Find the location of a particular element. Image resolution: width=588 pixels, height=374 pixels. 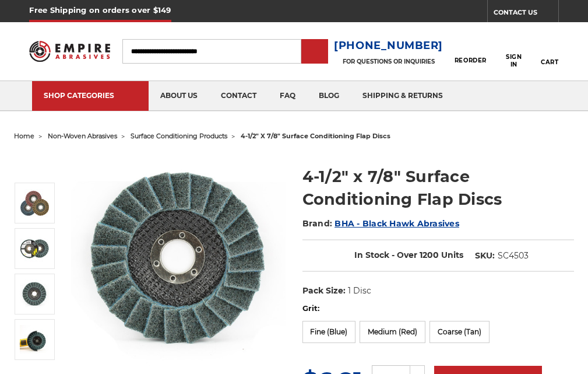

span: Brand: is located at coordinates (318, 223).